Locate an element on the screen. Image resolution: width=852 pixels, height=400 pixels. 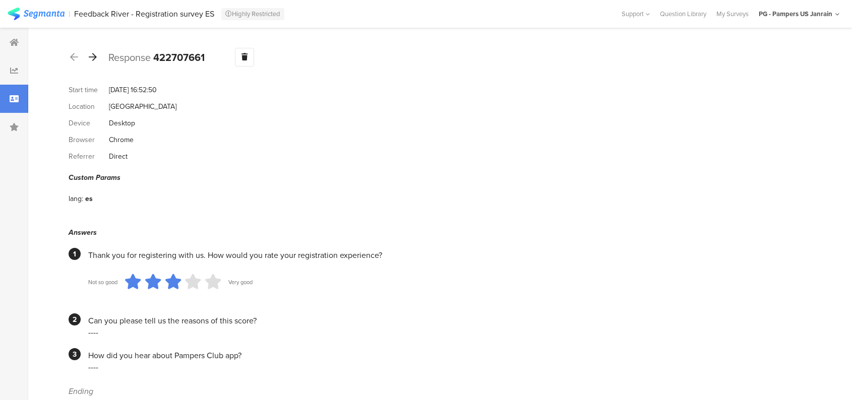
a: Question Library is located at coordinates (683, 14).